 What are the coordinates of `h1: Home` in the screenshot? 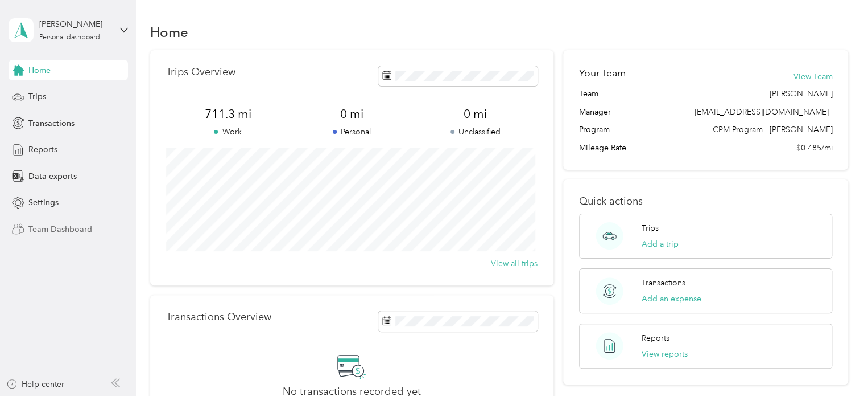 It's located at (169, 32).